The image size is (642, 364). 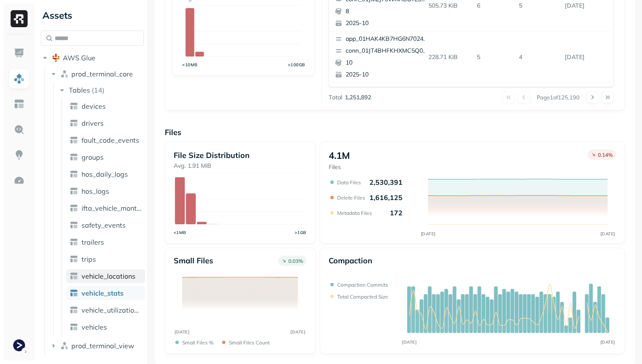 What do you see at coordinates (106, 106) in the screenshot?
I see `a: devices` at bounding box center [106, 106].